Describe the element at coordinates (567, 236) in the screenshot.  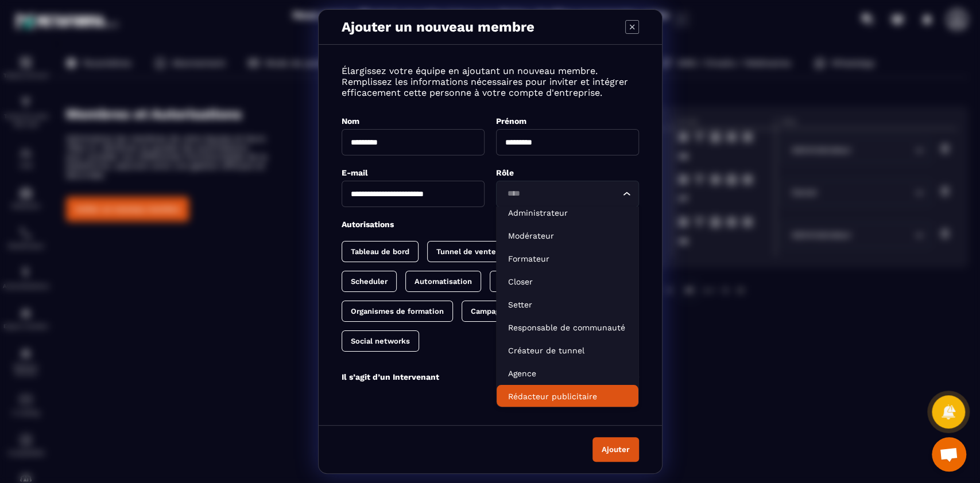
I see `p: Modérateur` at that location.